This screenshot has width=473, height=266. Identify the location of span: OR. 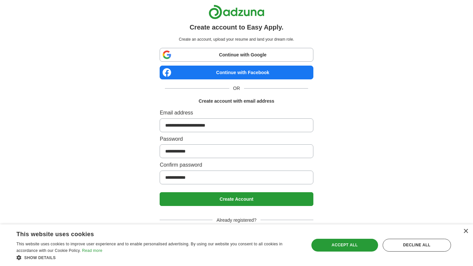
(236, 88).